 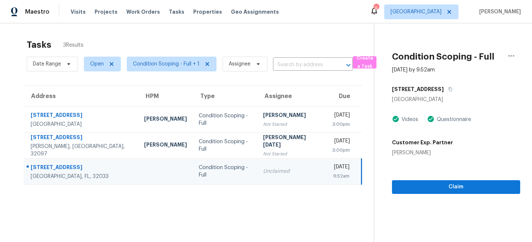 I want to click on th: Due, so click(x=343, y=96).